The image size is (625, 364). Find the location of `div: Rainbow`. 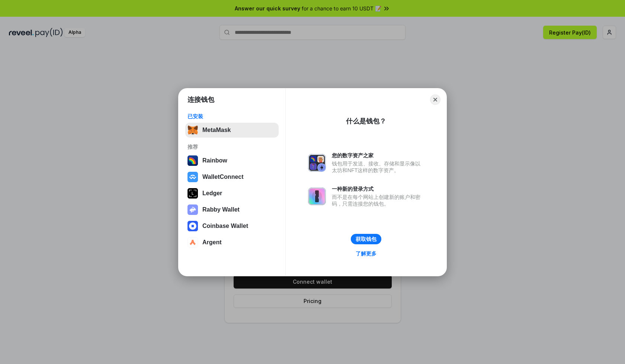

div: Rainbow is located at coordinates (215, 161).